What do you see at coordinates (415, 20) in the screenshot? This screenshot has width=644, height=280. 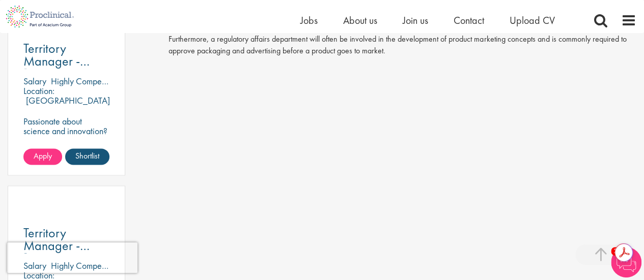 I see `span: Join us` at bounding box center [415, 20].